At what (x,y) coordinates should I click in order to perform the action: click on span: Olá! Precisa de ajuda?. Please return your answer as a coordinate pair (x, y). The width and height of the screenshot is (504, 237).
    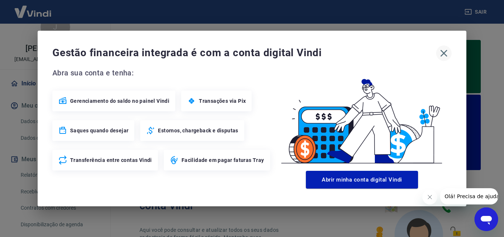
    Looking at the image, I should click on (33, 8).